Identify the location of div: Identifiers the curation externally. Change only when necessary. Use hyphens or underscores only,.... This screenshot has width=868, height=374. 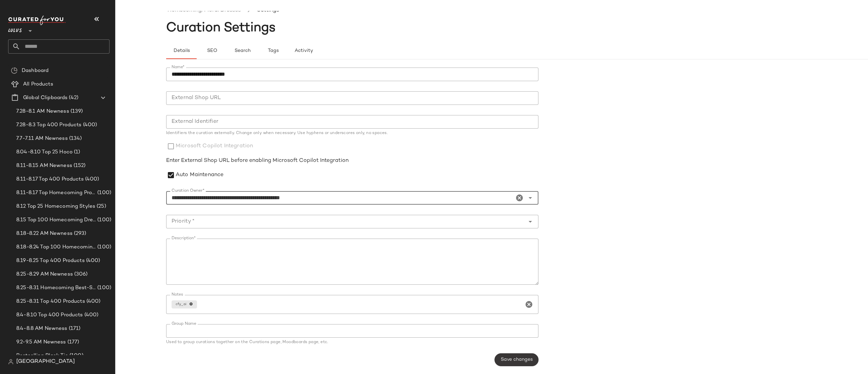
(353, 133).